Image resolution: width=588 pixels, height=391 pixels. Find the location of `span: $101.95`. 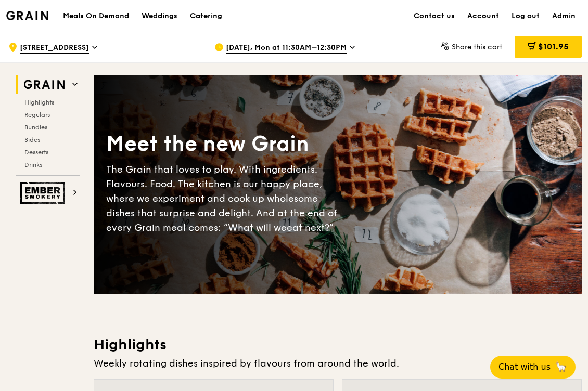

span: $101.95 is located at coordinates (553, 46).